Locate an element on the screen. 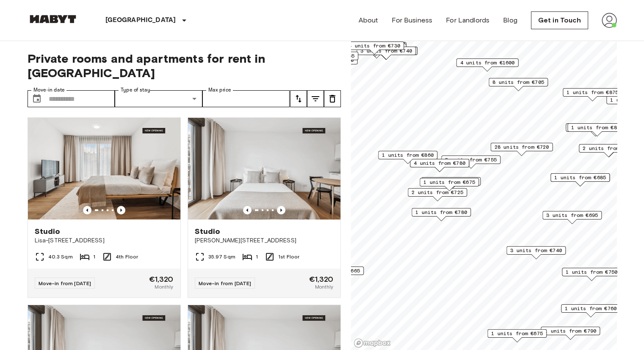  span: 1 units from €685 is located at coordinates (580, 178).